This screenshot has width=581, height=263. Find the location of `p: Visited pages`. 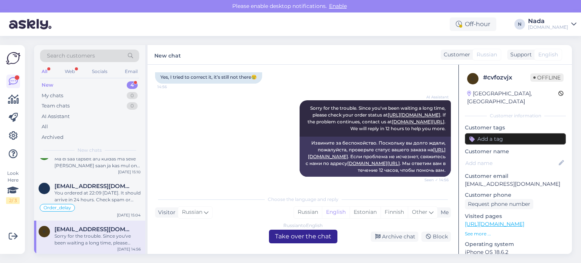

p: Visited pages is located at coordinates (516, 216).